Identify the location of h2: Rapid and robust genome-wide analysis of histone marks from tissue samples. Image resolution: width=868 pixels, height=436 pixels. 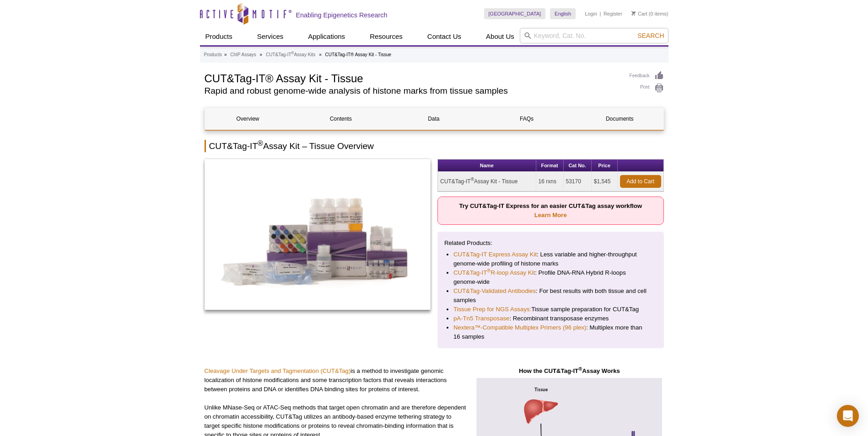
(412, 91).